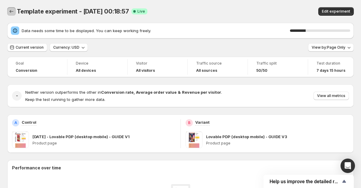  What do you see at coordinates (97, 64) in the screenshot?
I see `span: Device` at bounding box center [97, 64].